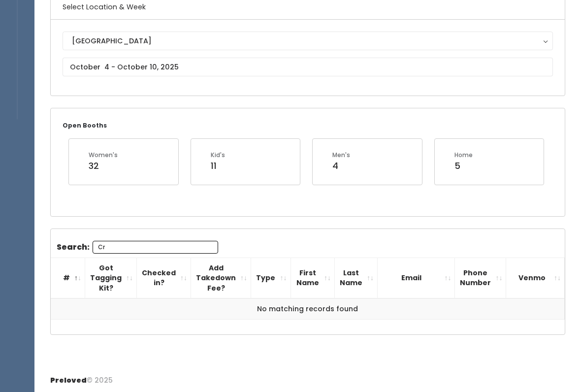 This screenshot has height=392, width=581. What do you see at coordinates (110, 277) in the screenshot?
I see `th: Got Tagging Kit?: activate to sort column ascending` at bounding box center [110, 277].